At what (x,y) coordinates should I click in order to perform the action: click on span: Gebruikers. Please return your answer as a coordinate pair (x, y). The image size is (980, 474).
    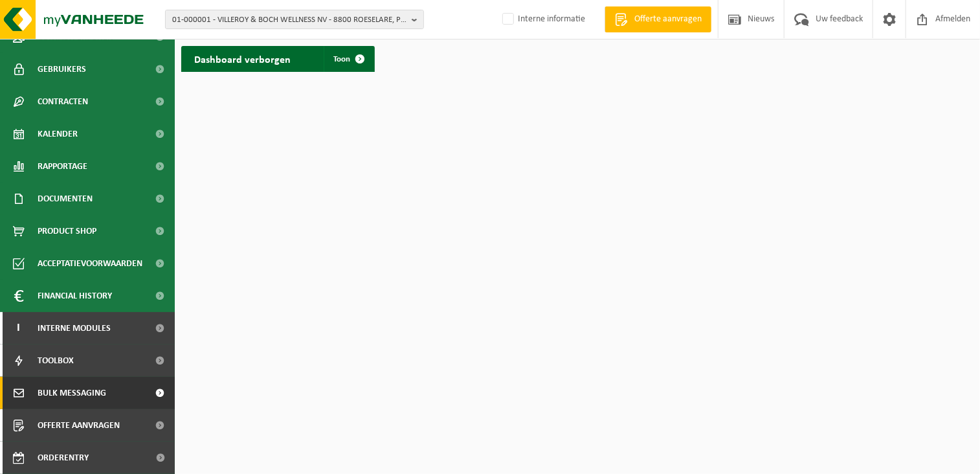
    Looking at the image, I should click on (62, 70).